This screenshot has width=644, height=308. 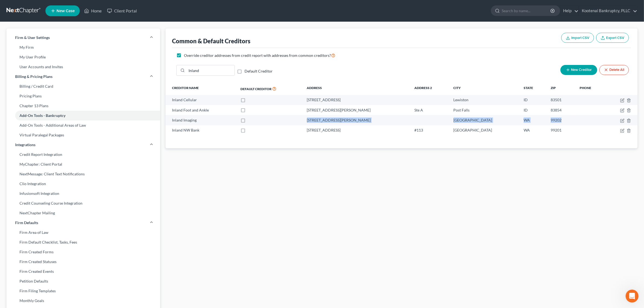 I want to click on span: Billing & Pricing Plans, so click(x=34, y=77).